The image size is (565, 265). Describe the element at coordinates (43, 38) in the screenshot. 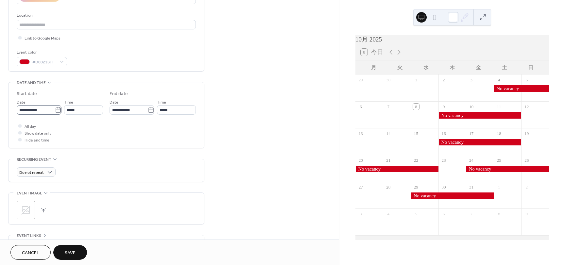

I see `span: Link to Google Maps` at that location.